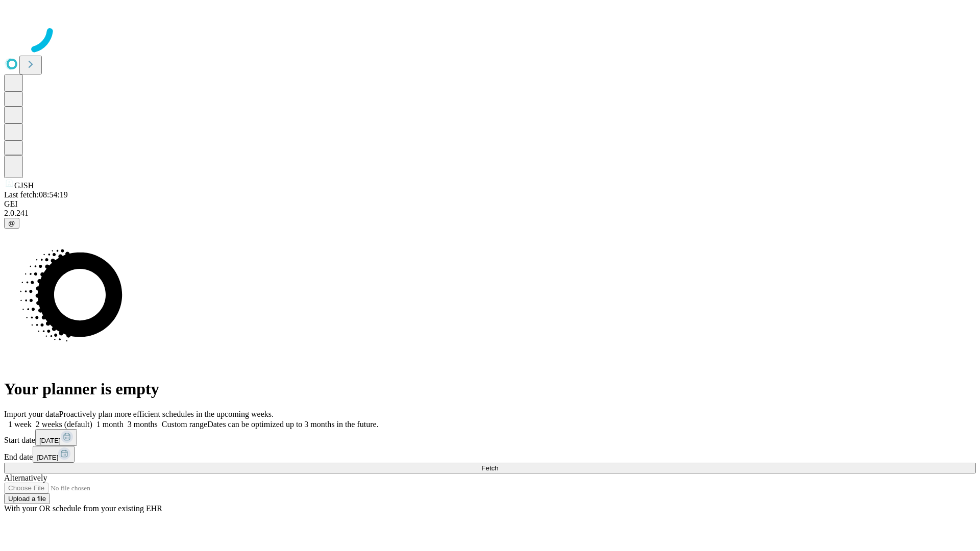  I want to click on span: Last fetch: 08:54:19, so click(36, 195).